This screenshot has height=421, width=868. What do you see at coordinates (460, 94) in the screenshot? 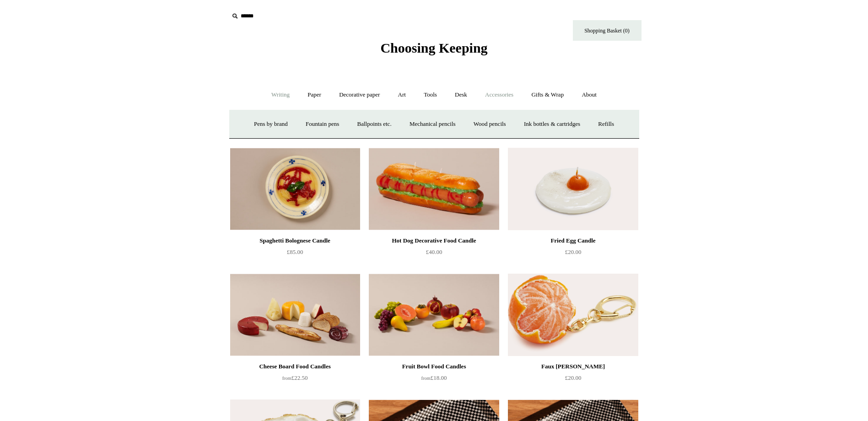
I see `a: Desk` at bounding box center [460, 94].